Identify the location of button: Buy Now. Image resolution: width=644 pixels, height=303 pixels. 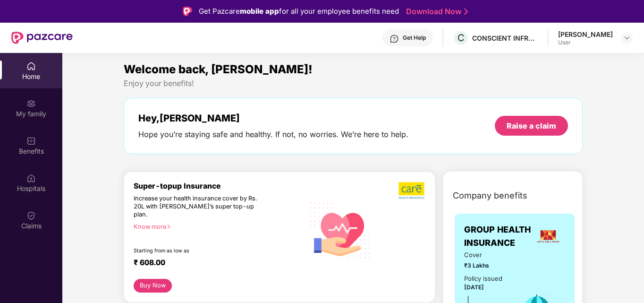
(153, 286).